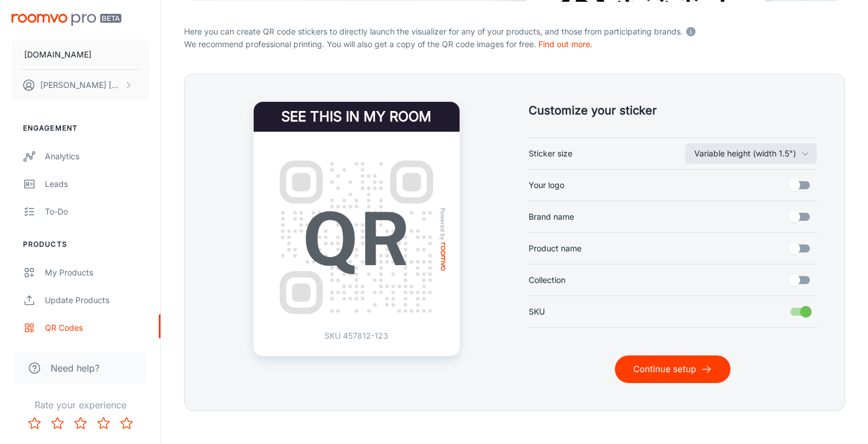  I want to click on button: Rate 1 star, so click(34, 423).